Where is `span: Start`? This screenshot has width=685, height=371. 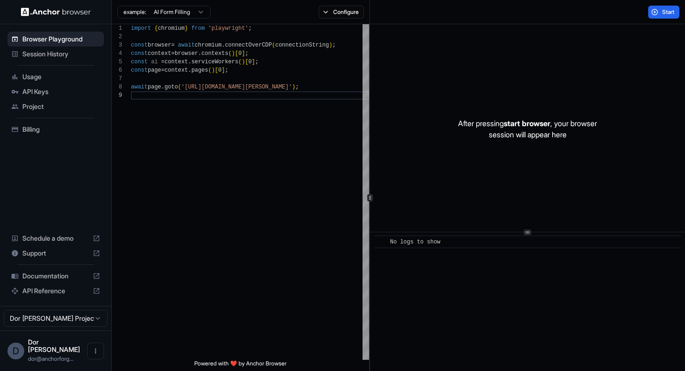 span: Start is located at coordinates (669, 12).